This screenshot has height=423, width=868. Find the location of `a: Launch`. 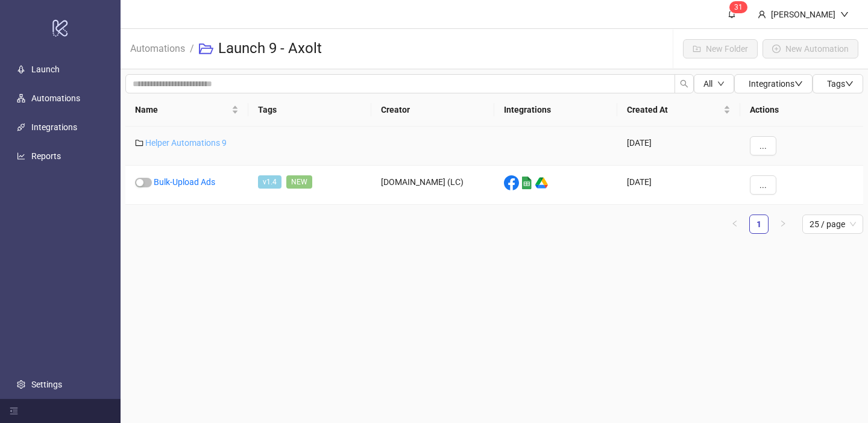

a: Launch is located at coordinates (45, 69).